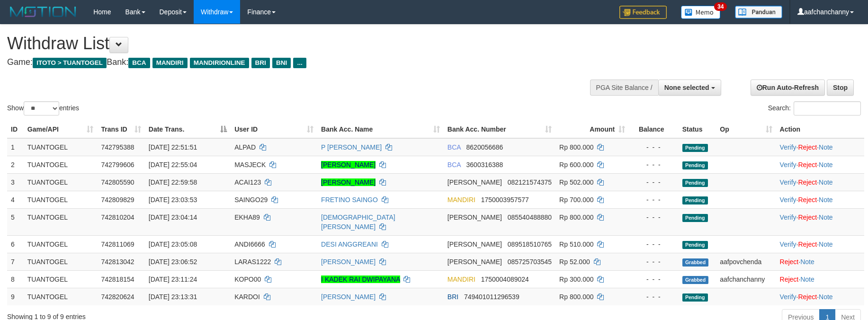 Image resolution: width=868 pixels, height=320 pixels. What do you see at coordinates (529, 217) in the screenshot?
I see `span: Copy 085540488880 to clipboard` at bounding box center [529, 217].